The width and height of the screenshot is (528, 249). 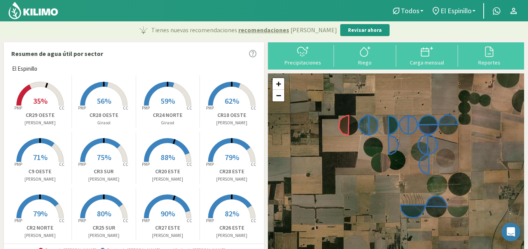 I want to click on p: CR29 OESTE, so click(x=40, y=115).